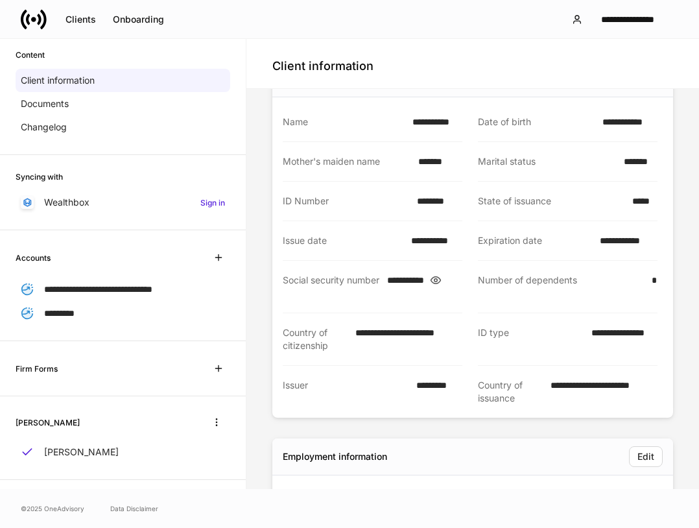 The height and width of the screenshot is (528, 699). Describe the element at coordinates (138, 19) in the screenshot. I see `div: Onboarding` at that location.